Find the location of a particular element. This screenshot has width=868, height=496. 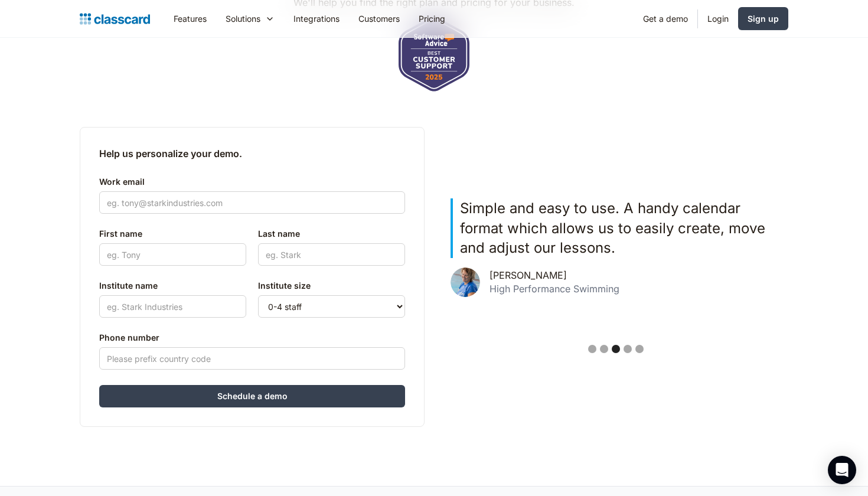

div: Show slide 5 of 5 is located at coordinates (639, 349).